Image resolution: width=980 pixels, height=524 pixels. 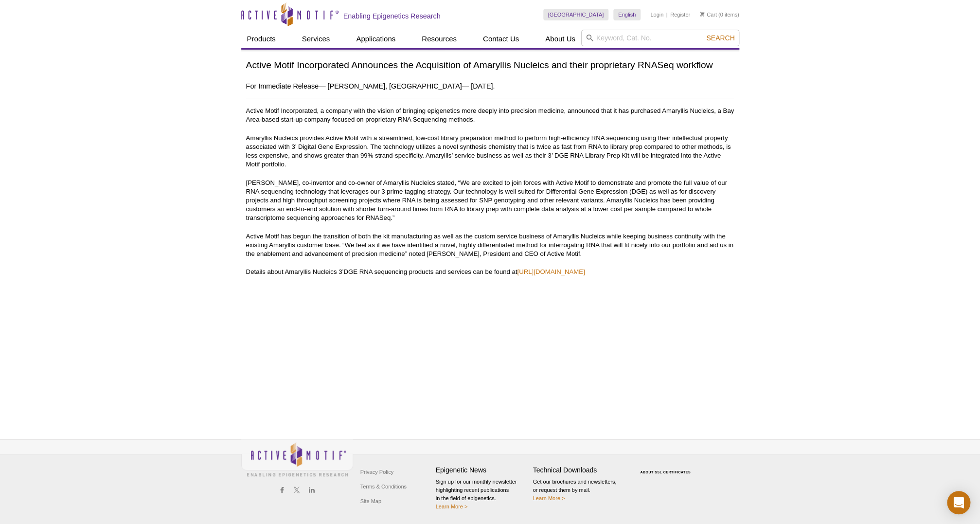 What do you see at coordinates (392, 16) in the screenshot?
I see `h2: Enabling Epigenetics Research` at bounding box center [392, 16].